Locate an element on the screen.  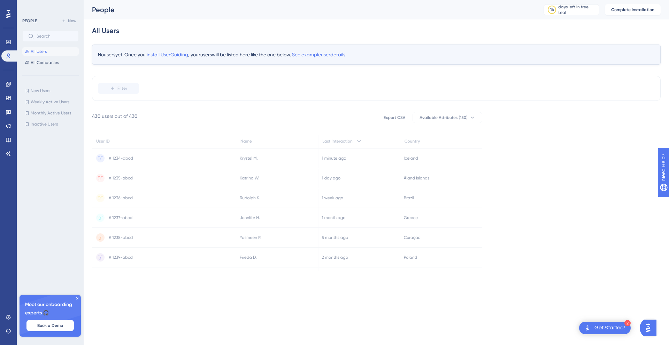
div: No users yet. Once you , your users will be listed here like the one below. is located at coordinates (376, 55).